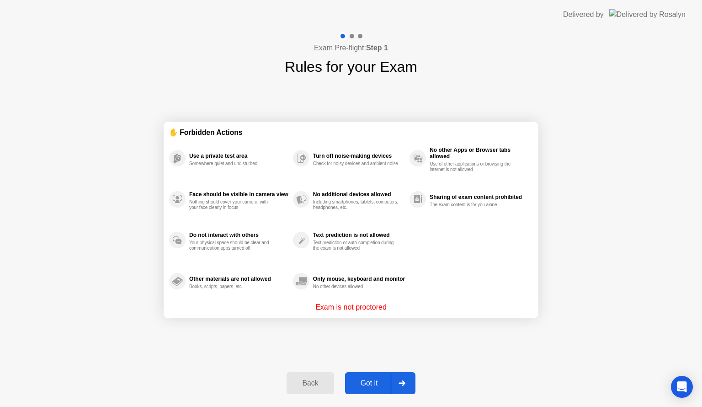 The width and height of the screenshot is (702, 407). I want to click on div: Nothing should cover your camera, with your face clearly in focus, so click(232, 205).